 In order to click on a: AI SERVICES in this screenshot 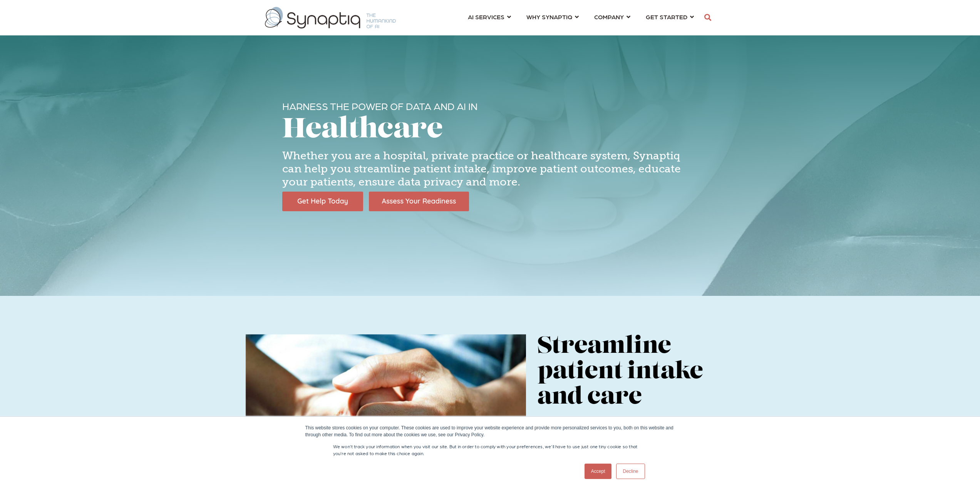, I will do `click(489, 16)`.